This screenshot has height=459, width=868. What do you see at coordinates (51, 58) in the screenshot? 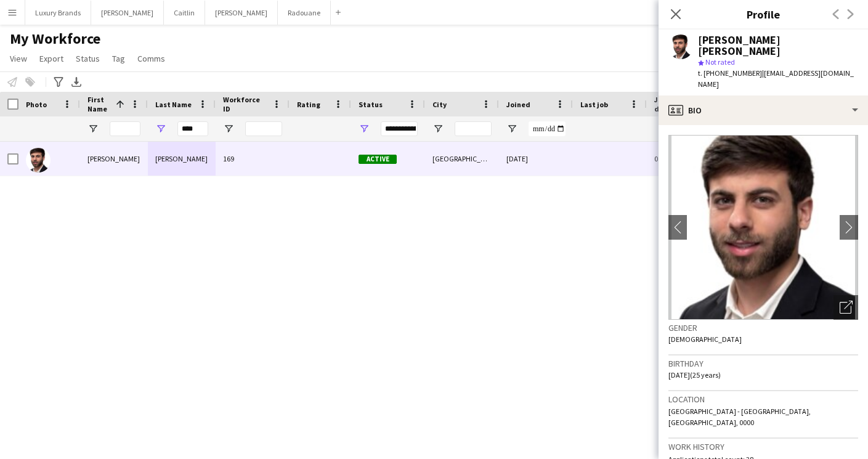
I see `a: Export` at bounding box center [51, 58].